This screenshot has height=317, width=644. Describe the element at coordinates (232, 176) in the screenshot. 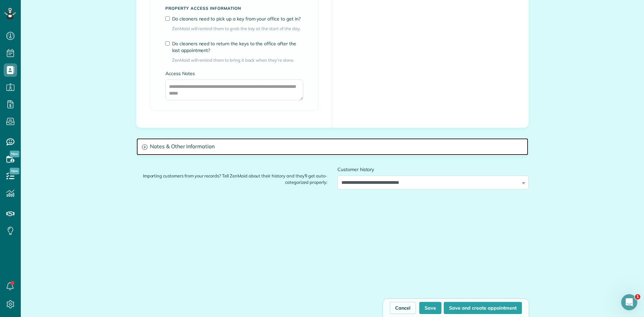

I see `div: Importing customers from your records? Tell ZenMaid about their history and they'll get auto-cate...` at that location.